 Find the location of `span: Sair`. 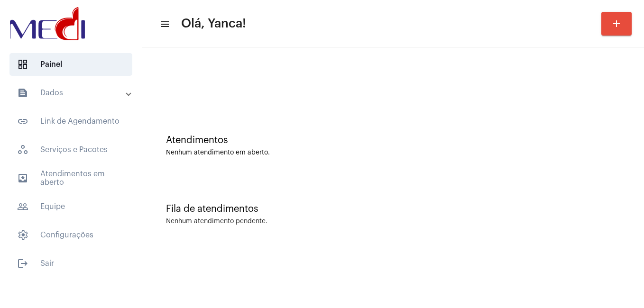

span: Sair is located at coordinates (70, 264).